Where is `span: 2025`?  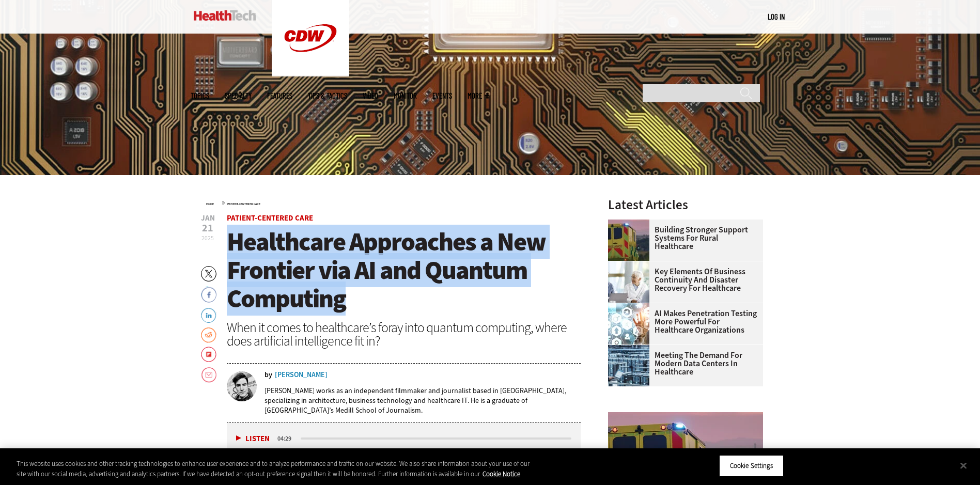 span: 2025 is located at coordinates (207, 238).